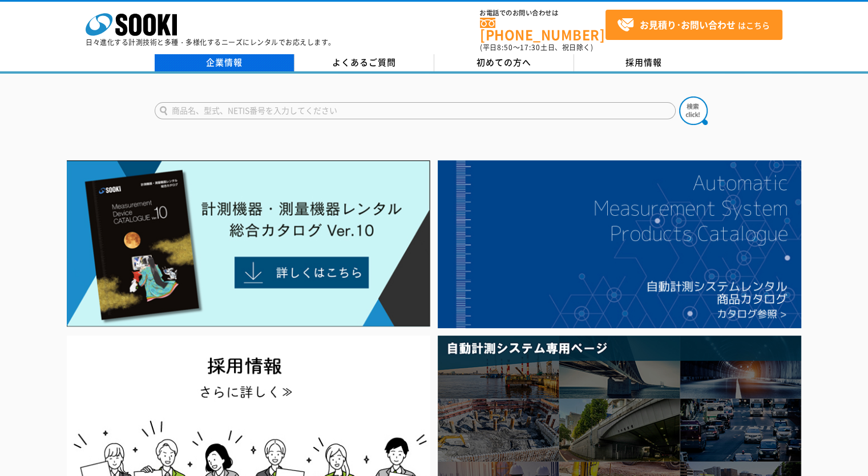  What do you see at coordinates (504, 62) in the screenshot?
I see `span: 初めての方へ` at bounding box center [504, 62].